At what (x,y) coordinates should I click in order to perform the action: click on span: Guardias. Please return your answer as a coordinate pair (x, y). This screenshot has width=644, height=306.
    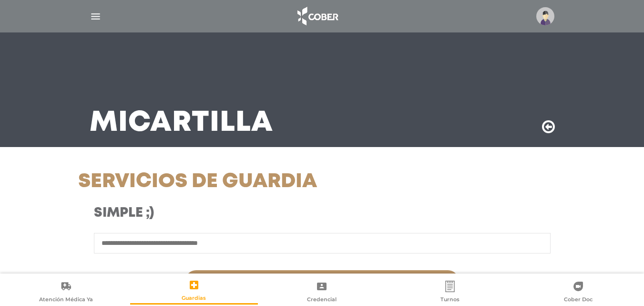
    Looking at the image, I should click on (193, 298).